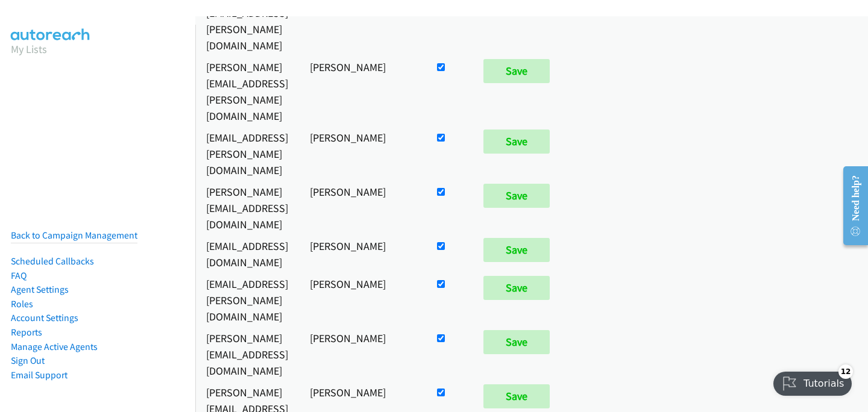 The height and width of the screenshot is (412, 868). I want to click on a: Scheduled Callbacks, so click(52, 261).